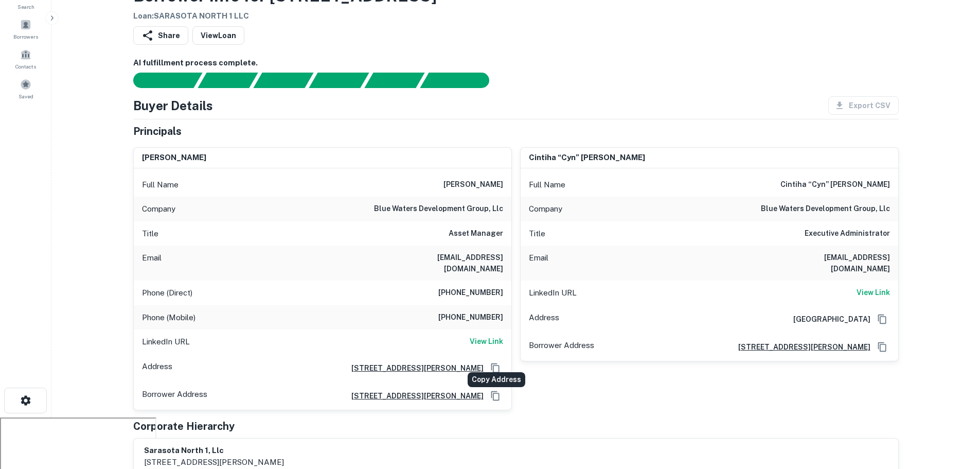  Describe the element at coordinates (227, 81) in the screenshot. I see `div: Your request is received and processing...` at that location.